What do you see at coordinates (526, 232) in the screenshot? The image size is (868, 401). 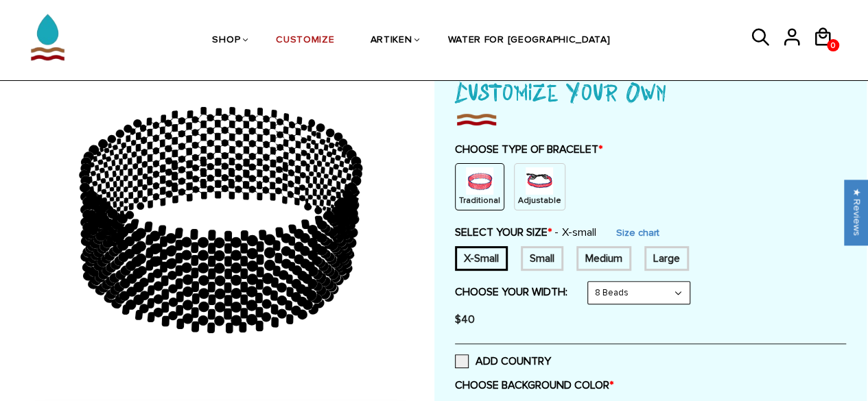 I see `label: SELECT YOUR SIZE` at bounding box center [526, 232].